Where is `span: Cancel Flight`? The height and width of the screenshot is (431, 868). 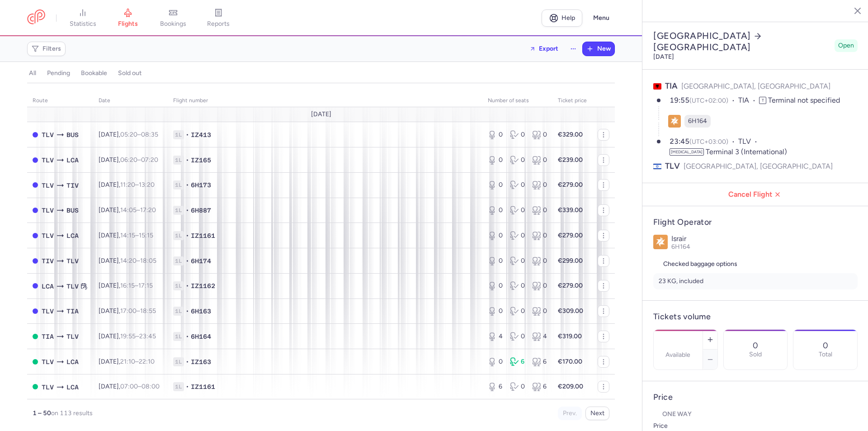 span: Cancel Flight is located at coordinates (755, 195).